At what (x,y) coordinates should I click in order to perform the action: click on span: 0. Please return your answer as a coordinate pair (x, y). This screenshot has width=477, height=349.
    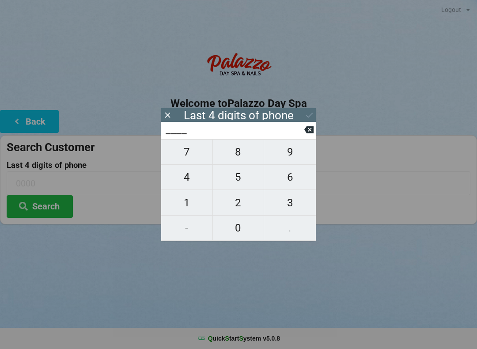
    Looking at the image, I should click on (239, 228).